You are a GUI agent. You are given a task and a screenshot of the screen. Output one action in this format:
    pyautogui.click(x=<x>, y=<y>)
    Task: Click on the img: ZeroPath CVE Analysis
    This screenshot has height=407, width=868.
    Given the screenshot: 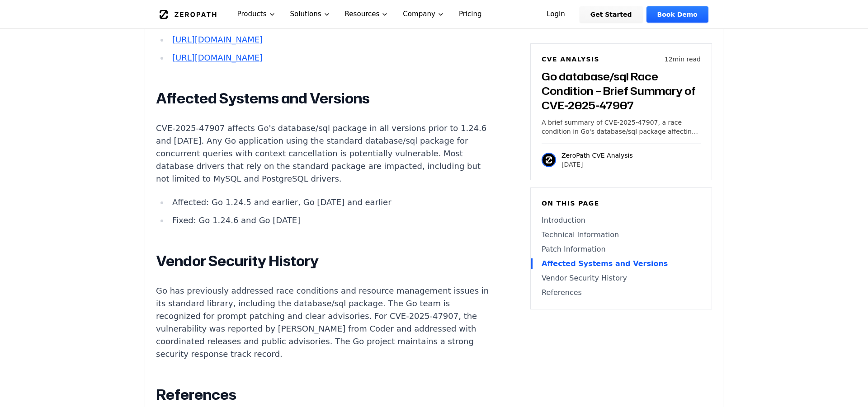 What is the action you would take?
    pyautogui.click(x=549, y=160)
    